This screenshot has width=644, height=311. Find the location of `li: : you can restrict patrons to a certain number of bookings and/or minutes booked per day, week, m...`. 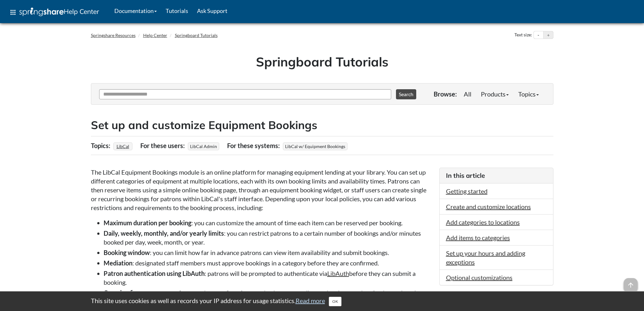

li: : you can restrict patrons to a certain number of bookings and/or minutes booked per day, week, m... is located at coordinates (268, 237).